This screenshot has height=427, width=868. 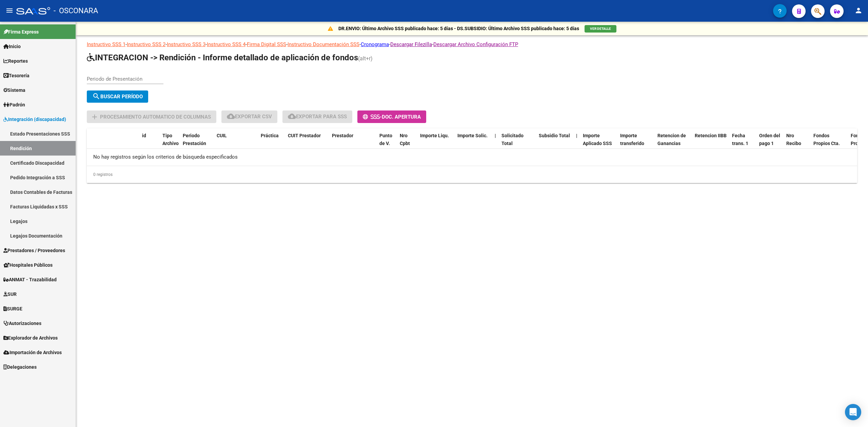 I want to click on a: Firma Digital SSS, so click(x=266, y=44).